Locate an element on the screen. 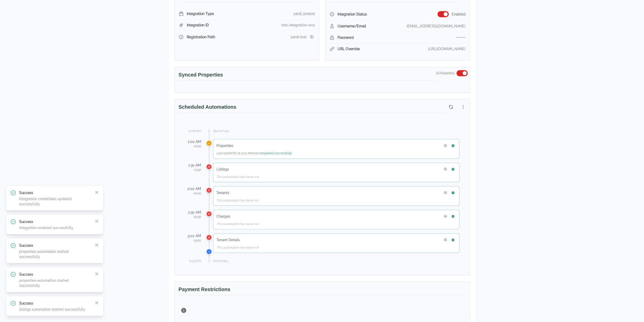 The height and width of the screenshot is (322, 644). h5: Properties is located at coordinates (225, 146).